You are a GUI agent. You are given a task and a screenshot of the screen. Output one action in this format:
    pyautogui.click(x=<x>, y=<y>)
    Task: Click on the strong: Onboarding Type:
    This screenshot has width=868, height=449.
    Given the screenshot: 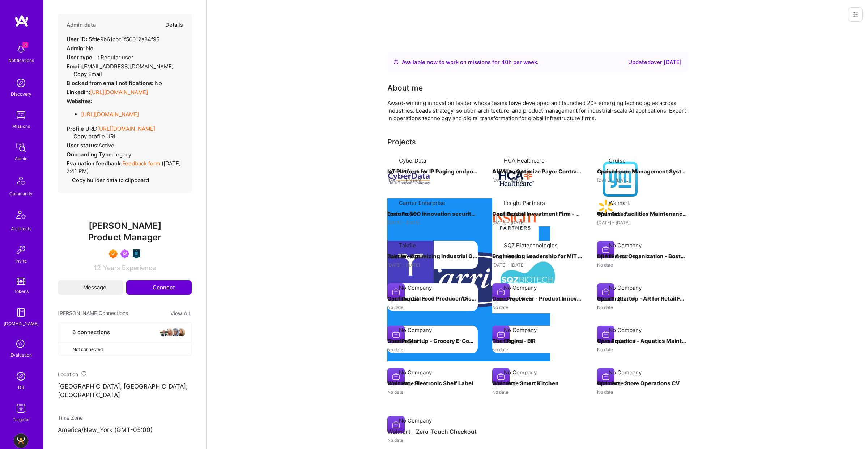 What is the action you would take?
    pyautogui.click(x=90, y=154)
    